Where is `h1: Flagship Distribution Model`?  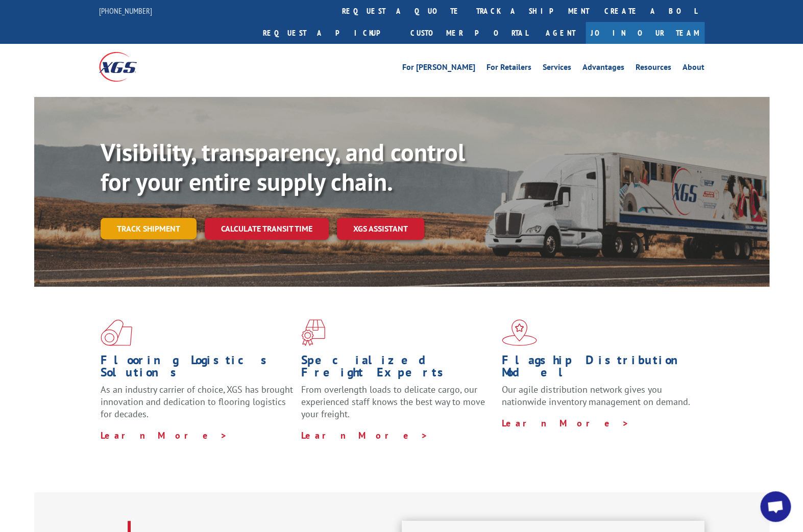 h1: Flagship Distribution Model is located at coordinates (598, 369).